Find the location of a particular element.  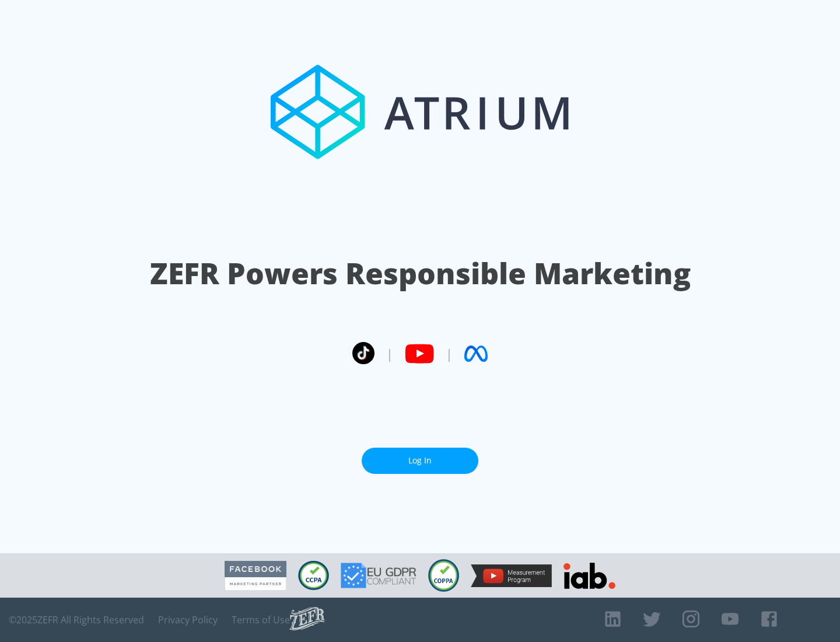

span: © 2025 ZEFR All Rights Reserved is located at coordinates (77, 620).